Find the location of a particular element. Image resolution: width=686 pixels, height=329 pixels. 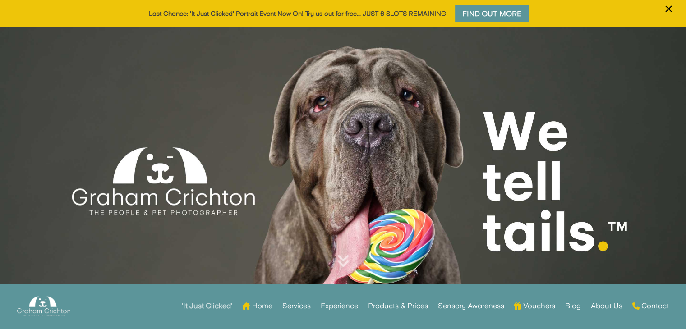

a: About Us is located at coordinates (606, 306).